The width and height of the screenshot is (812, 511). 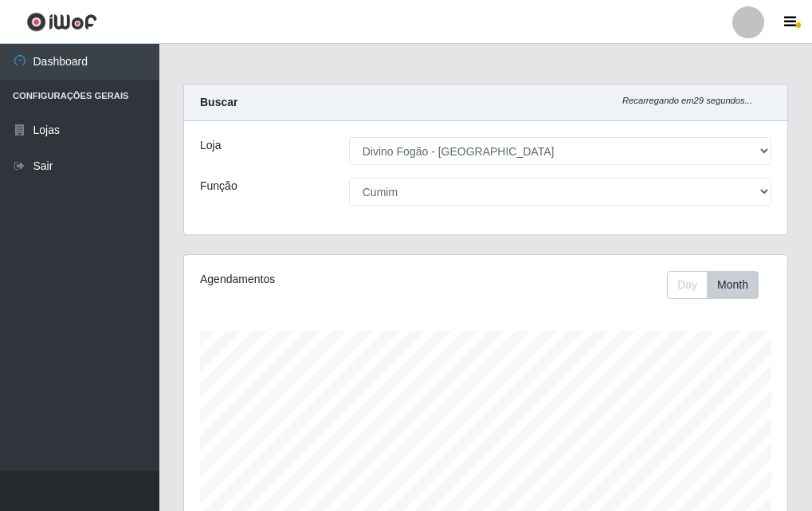 I want to click on div: Toolbar with button groups, so click(x=719, y=284).